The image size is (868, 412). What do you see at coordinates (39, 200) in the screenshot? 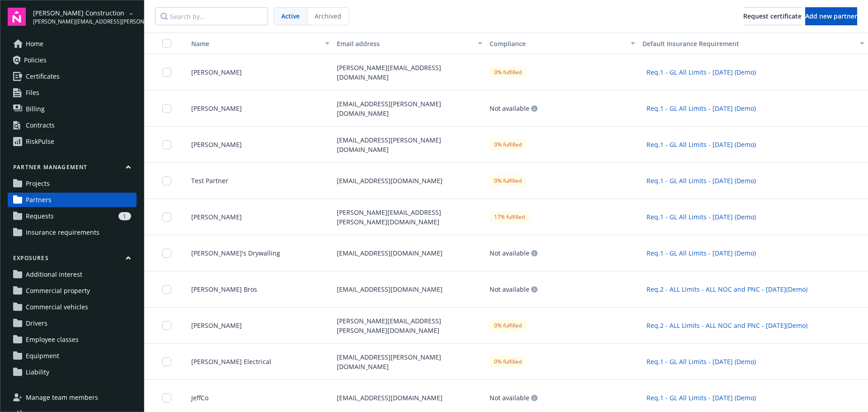
I see `span: Partners` at bounding box center [39, 200].